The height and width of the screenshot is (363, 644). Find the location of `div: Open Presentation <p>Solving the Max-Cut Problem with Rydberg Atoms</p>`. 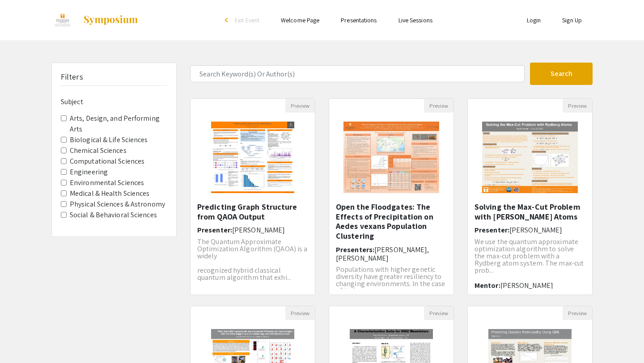

div: Open Presentation <p>Solving the Max-Cut Problem with Rydberg Atoms</p> is located at coordinates (530, 197).